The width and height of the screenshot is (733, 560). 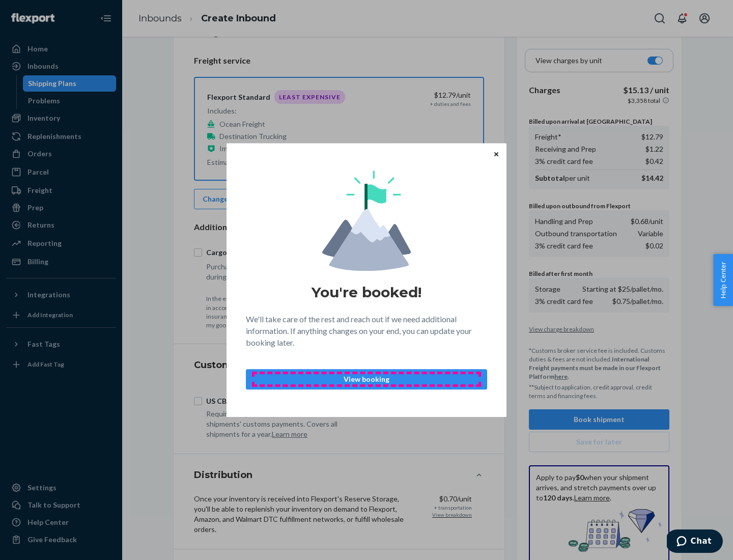 I want to click on span: Chat, so click(x=34, y=12).